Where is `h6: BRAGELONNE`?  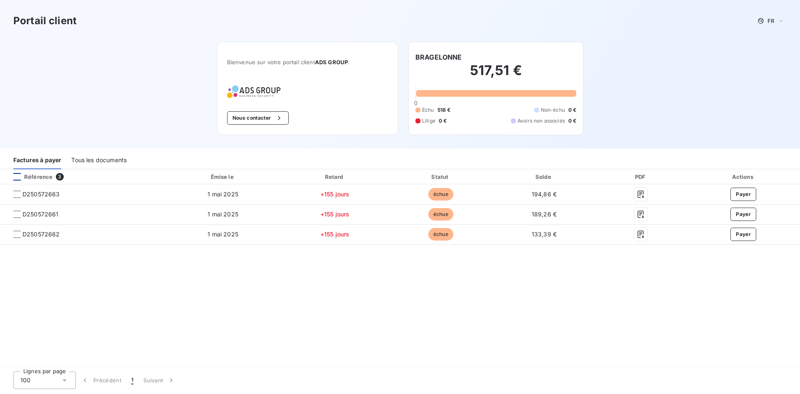
h6: BRAGELONNE is located at coordinates (439, 57).